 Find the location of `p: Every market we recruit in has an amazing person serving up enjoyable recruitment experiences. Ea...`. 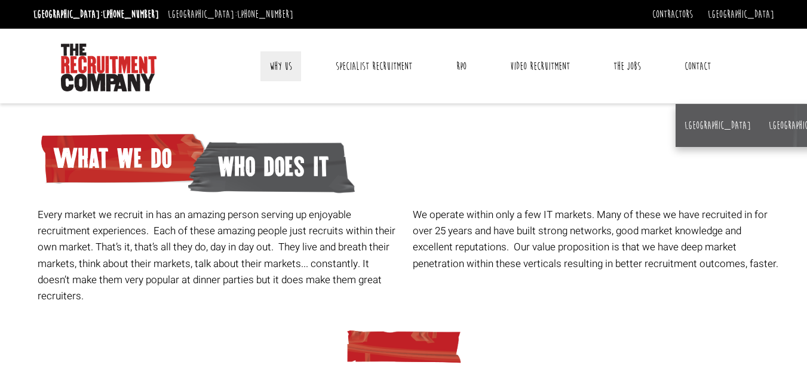

p: Every market we recruit in has an amazing person serving up enjoyable recruitment experiences. Ea... is located at coordinates (220, 255).